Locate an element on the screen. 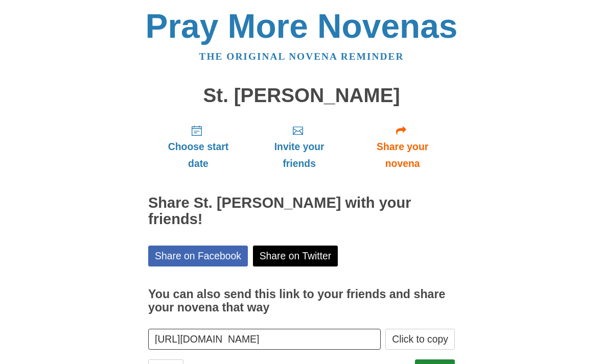  span: Share your novena is located at coordinates (402, 155).